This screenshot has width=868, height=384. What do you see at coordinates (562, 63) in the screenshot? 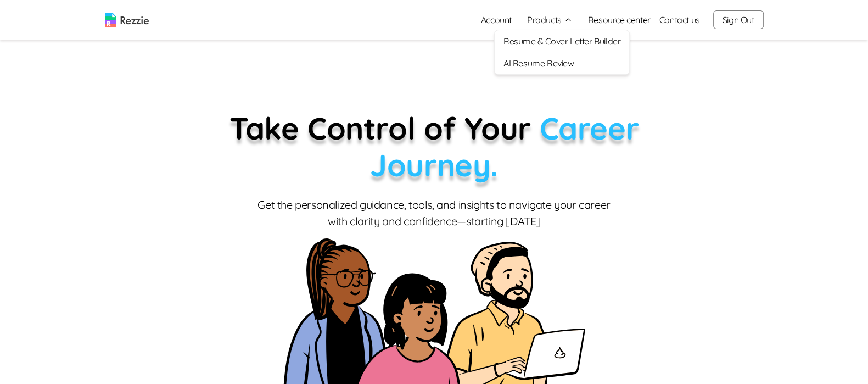
I see `a: AI Resume Review` at bounding box center [562, 63].